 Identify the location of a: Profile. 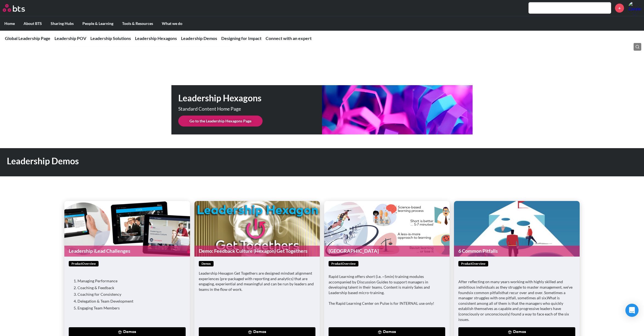
(634, 8).